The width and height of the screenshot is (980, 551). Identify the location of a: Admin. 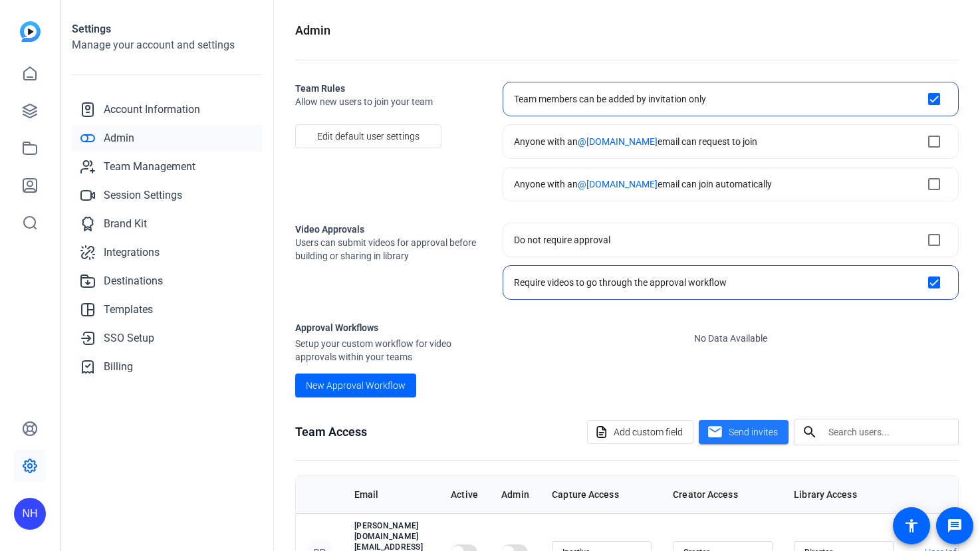
(167, 138).